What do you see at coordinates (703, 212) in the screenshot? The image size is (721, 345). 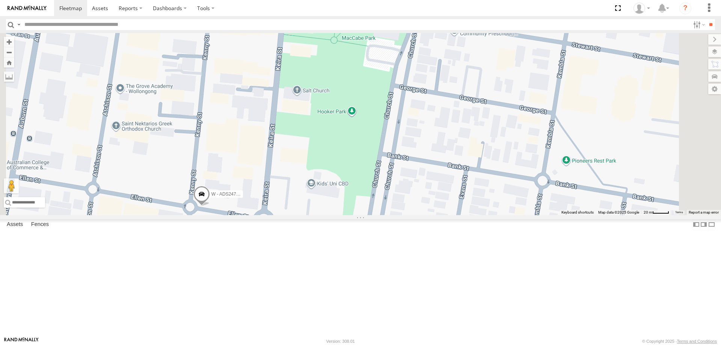 I see `a: Report a map error` at bounding box center [703, 212].